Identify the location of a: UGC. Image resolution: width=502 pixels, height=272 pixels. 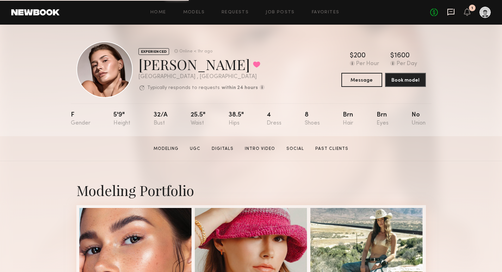
(195, 149).